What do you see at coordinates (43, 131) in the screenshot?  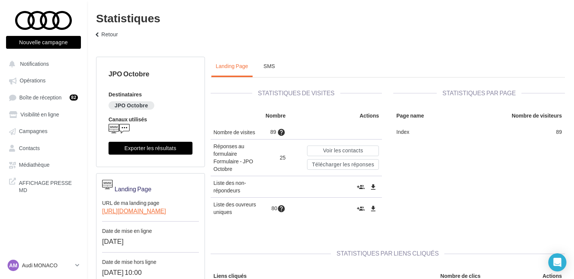 I see `a: Campagnes` at bounding box center [43, 131].